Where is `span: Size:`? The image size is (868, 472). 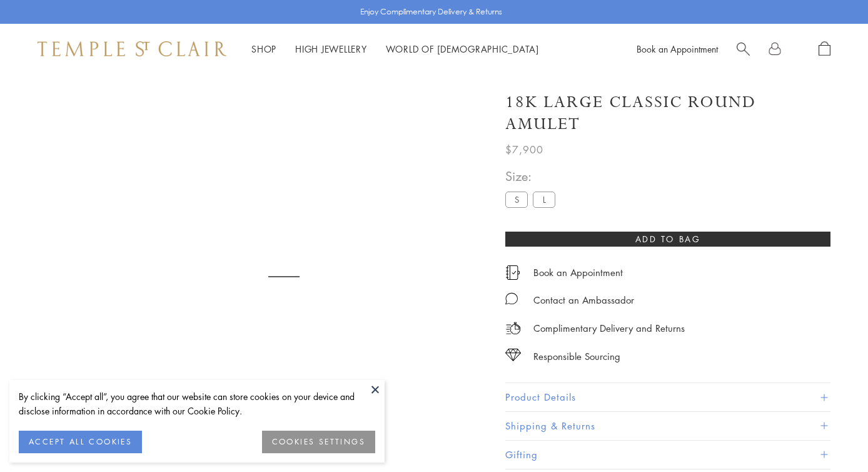 span: Size: is located at coordinates (533, 176).